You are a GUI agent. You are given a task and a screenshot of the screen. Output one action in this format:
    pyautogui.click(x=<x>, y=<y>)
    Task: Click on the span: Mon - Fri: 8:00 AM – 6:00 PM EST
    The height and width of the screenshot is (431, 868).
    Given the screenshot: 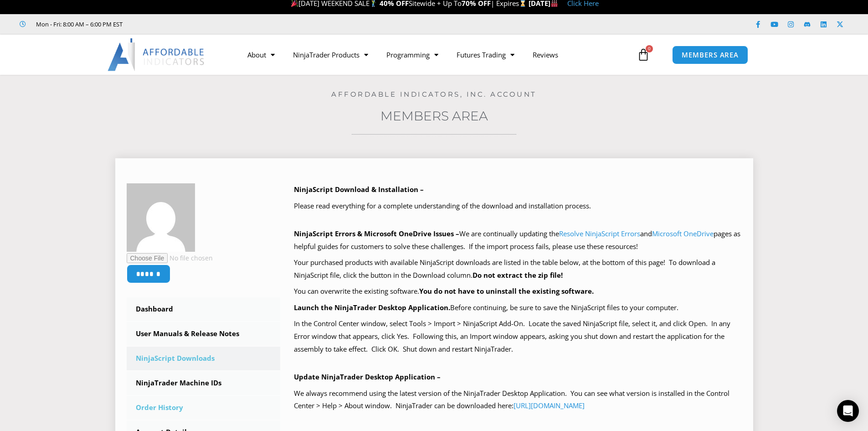 What is the action you would take?
    pyautogui.click(x=78, y=24)
    